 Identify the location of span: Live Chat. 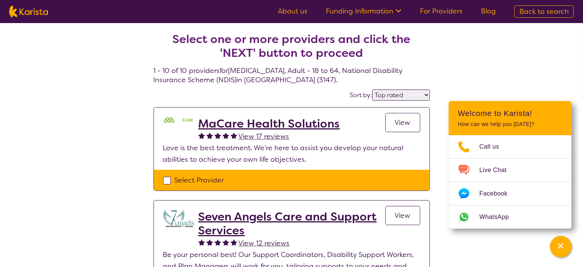
(497, 170).